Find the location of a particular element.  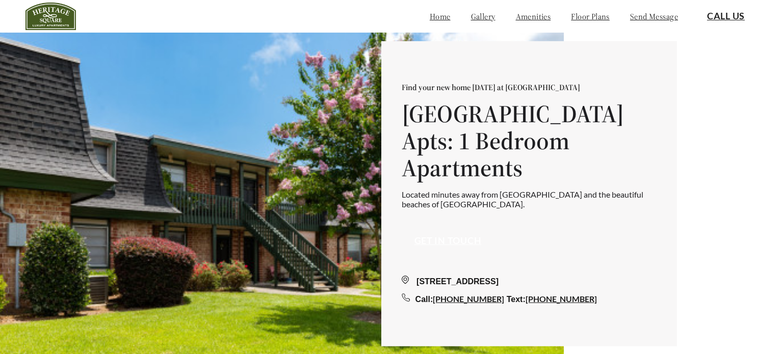

a: floor plans is located at coordinates (590, 16).